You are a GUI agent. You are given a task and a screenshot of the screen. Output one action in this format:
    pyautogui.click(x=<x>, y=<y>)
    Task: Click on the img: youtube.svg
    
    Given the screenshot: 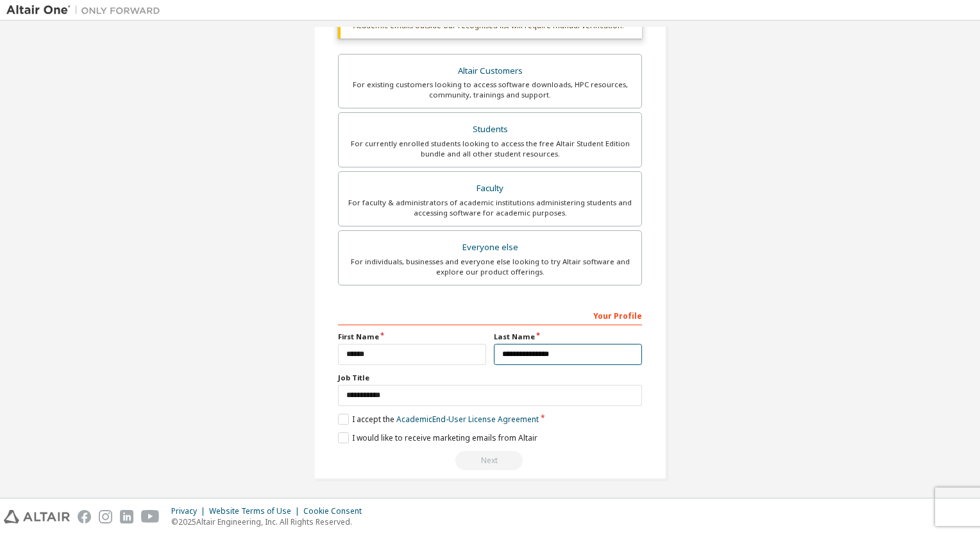 What is the action you would take?
    pyautogui.click(x=150, y=516)
    